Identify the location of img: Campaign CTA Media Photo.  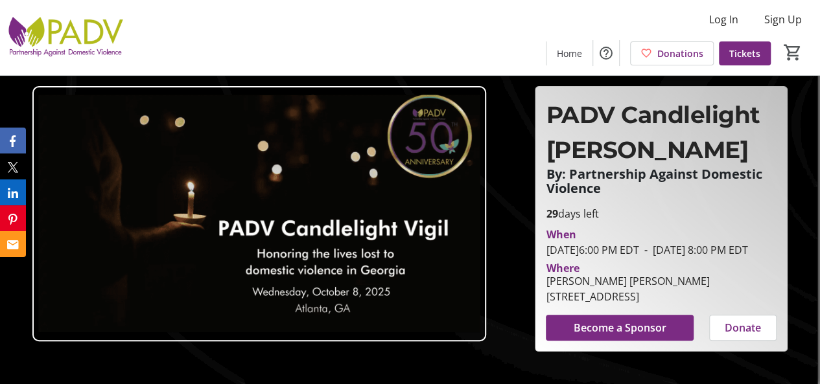
(259, 214).